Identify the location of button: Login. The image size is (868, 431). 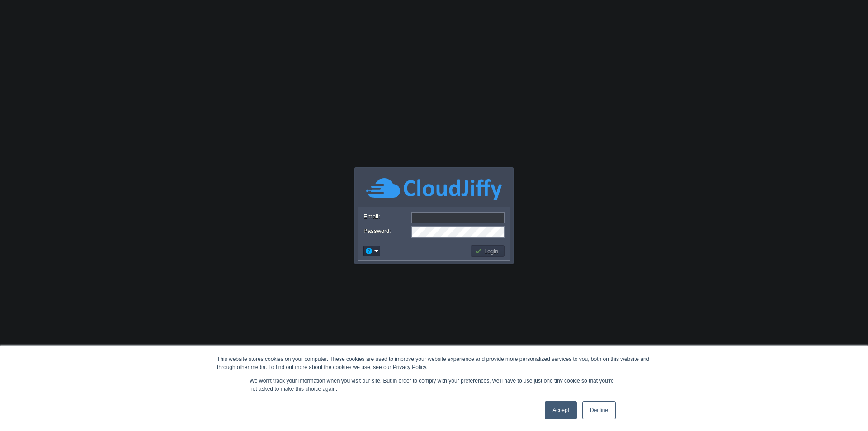
(488, 251).